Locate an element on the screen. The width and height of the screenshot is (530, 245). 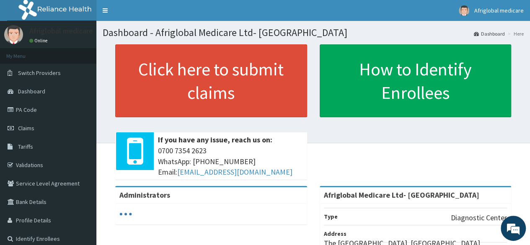
b: Administrators is located at coordinates (145, 195).